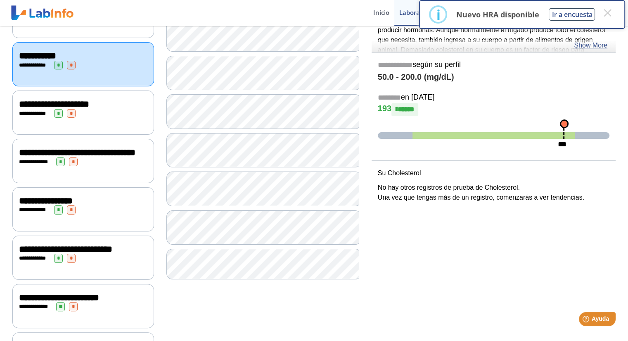 The width and height of the screenshot is (628, 341). Describe the element at coordinates (572, 14) in the screenshot. I see `button: Ir a encuesta` at that location.